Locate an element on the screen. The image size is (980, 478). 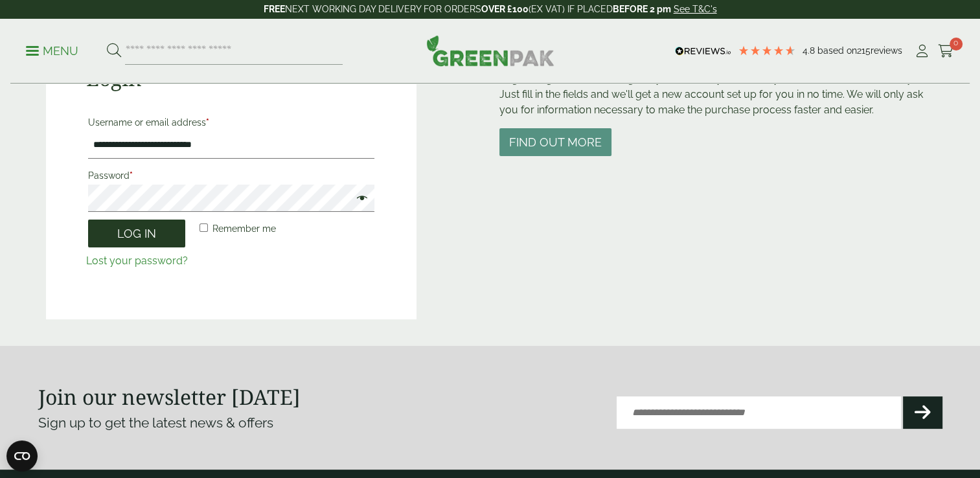
p: Sign up to get the latest news & offers is located at coordinates (241, 422).